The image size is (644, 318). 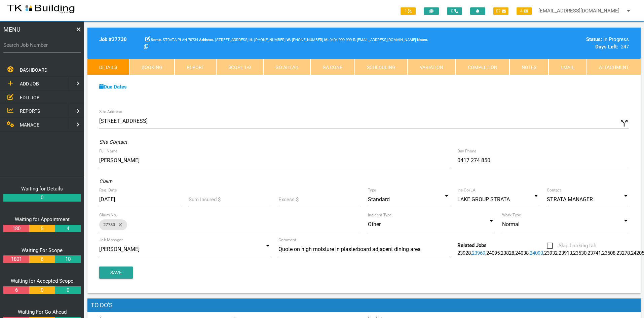 What do you see at coordinates (338, 40) in the screenshot?
I see `span: 0404 999 999` at bounding box center [338, 40].